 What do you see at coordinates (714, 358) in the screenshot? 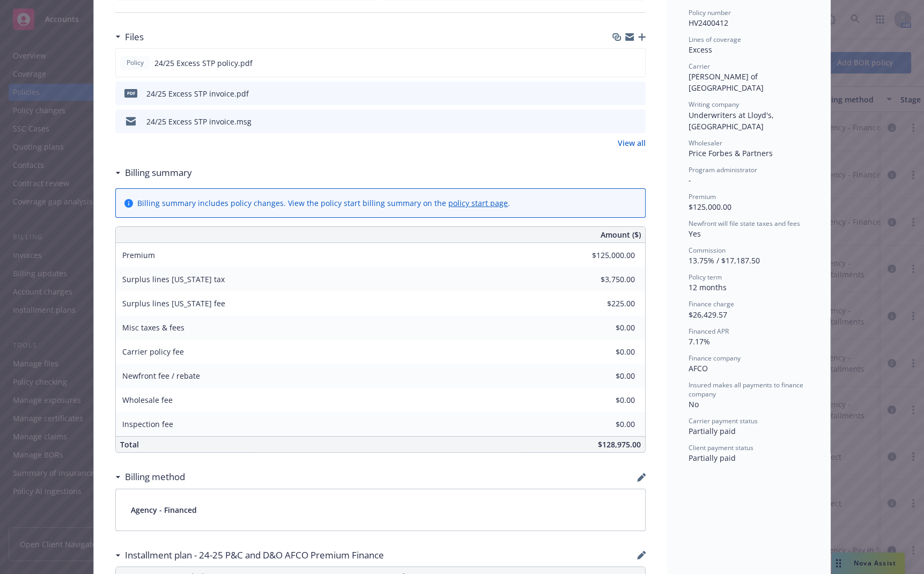
I see `span: Finance company` at bounding box center [714, 358].